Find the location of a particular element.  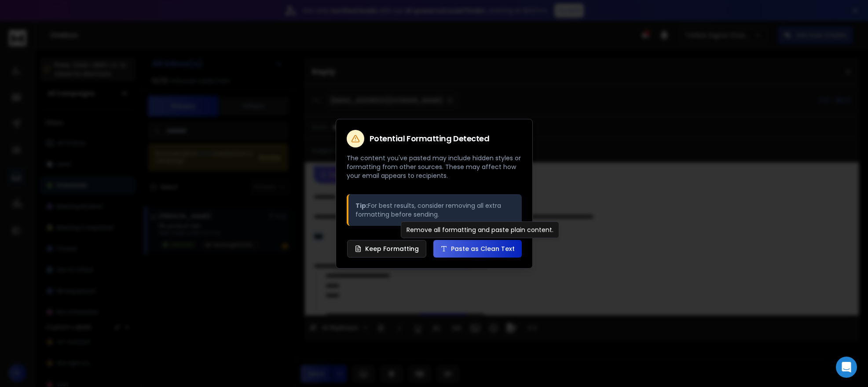

div: Remove all formatting and paste plain content. is located at coordinates (480, 230).